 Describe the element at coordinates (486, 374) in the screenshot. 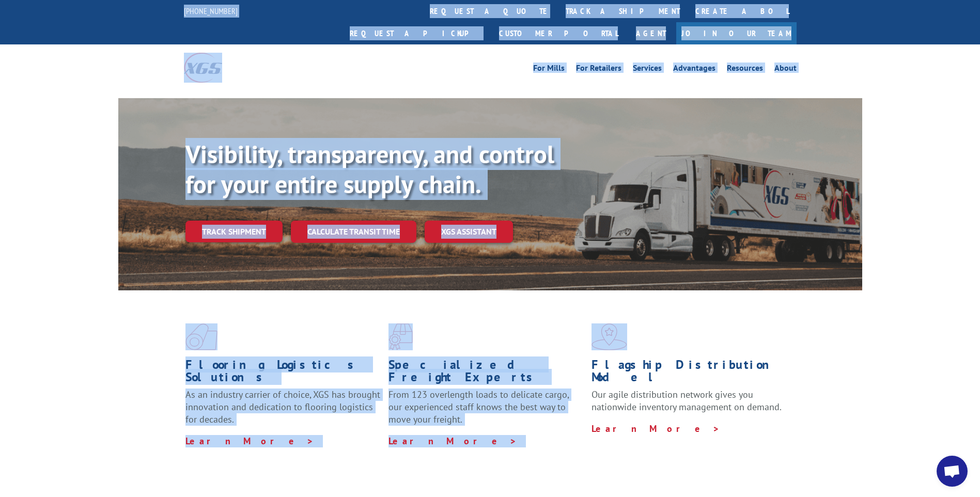

I see `h1: Specialized Freight Experts` at that location.